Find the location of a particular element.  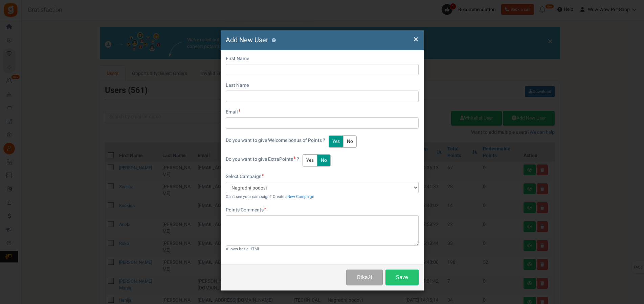

a: New Campaign is located at coordinates (300, 196).